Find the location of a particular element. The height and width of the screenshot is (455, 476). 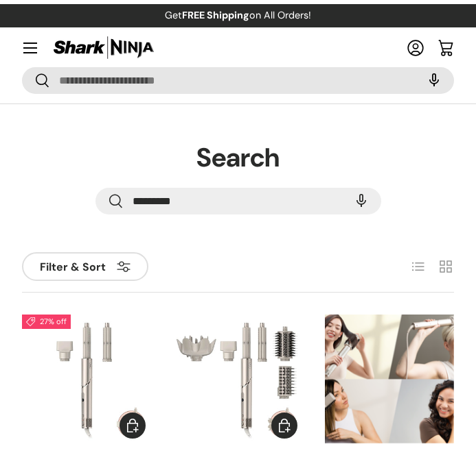

span: Filter & Sort is located at coordinates (73, 267).